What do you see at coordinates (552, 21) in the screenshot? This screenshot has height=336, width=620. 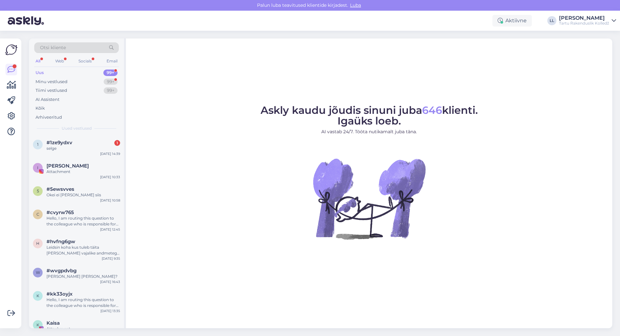 I see `div: LL` at bounding box center [552, 21].